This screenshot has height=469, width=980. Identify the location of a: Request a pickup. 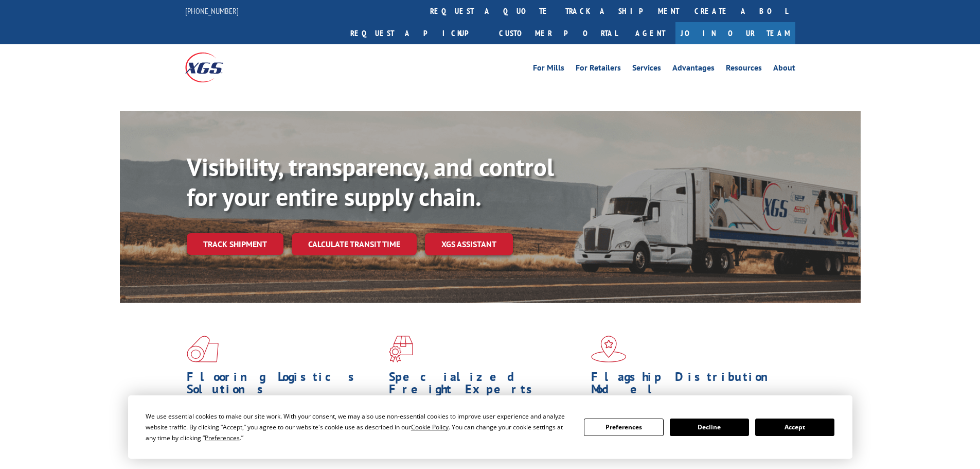
(417, 33).